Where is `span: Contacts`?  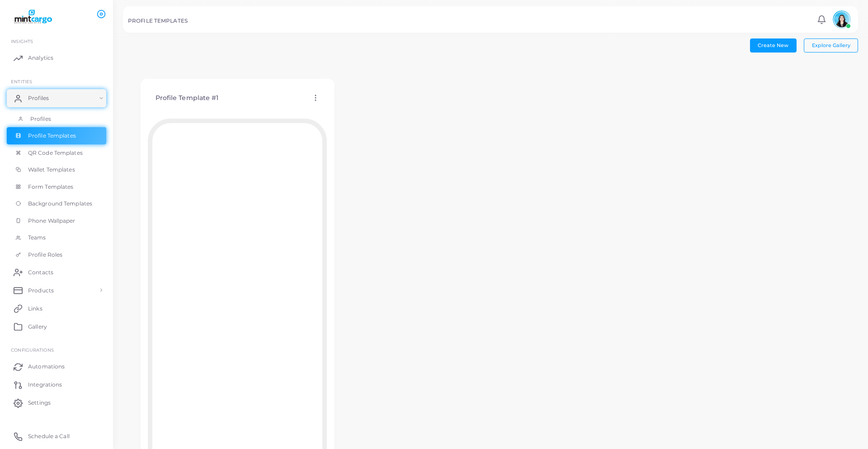
span: Contacts is located at coordinates (41, 273).